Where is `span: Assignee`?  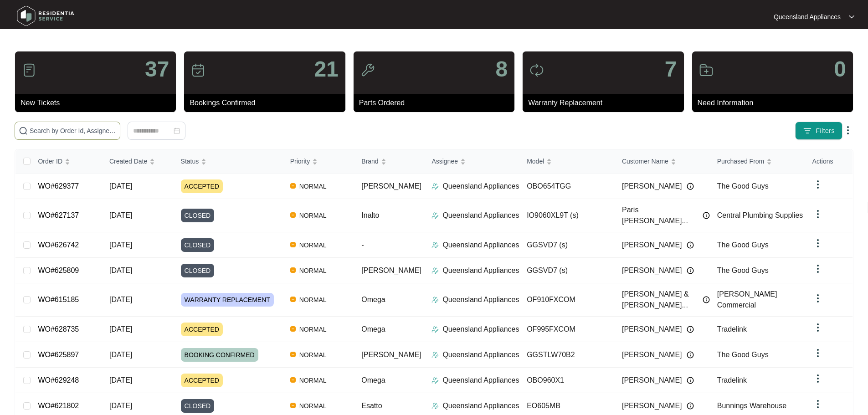 span: Assignee is located at coordinates (445, 161).